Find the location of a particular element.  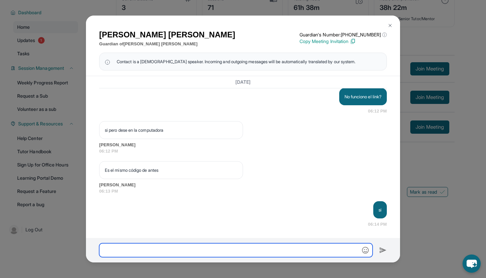

p: Es el mismo código de antes is located at coordinates (171, 170).